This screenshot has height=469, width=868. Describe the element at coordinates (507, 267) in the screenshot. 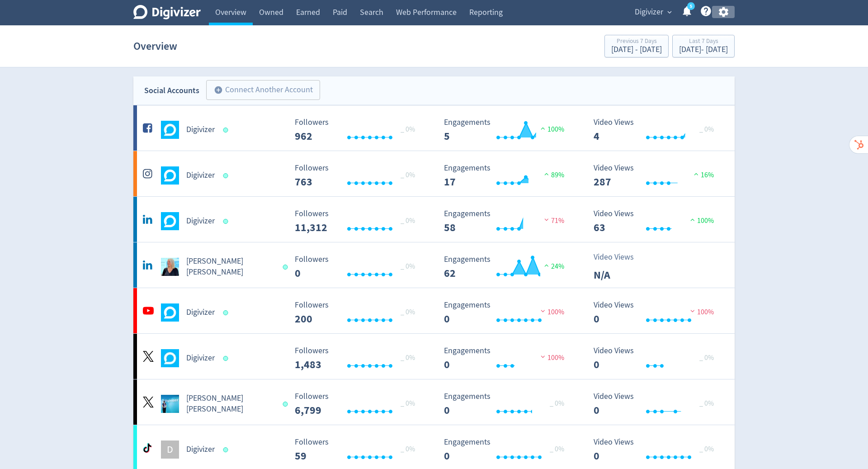

I see `svg: Engagements 62` at that location.